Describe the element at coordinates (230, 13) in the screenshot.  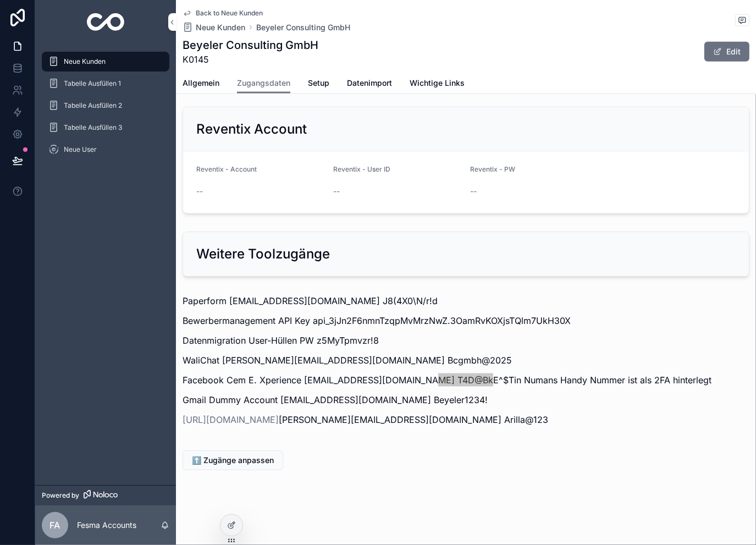
I see `span: Back to Neue Kunden` at that location.